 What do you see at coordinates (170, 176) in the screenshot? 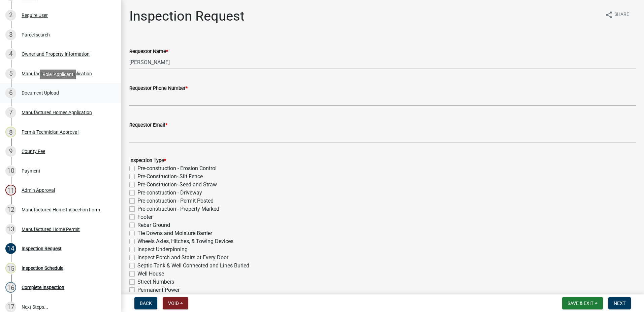
I see `label: Pre-Construction- Silt Fence` at bounding box center [170, 176].